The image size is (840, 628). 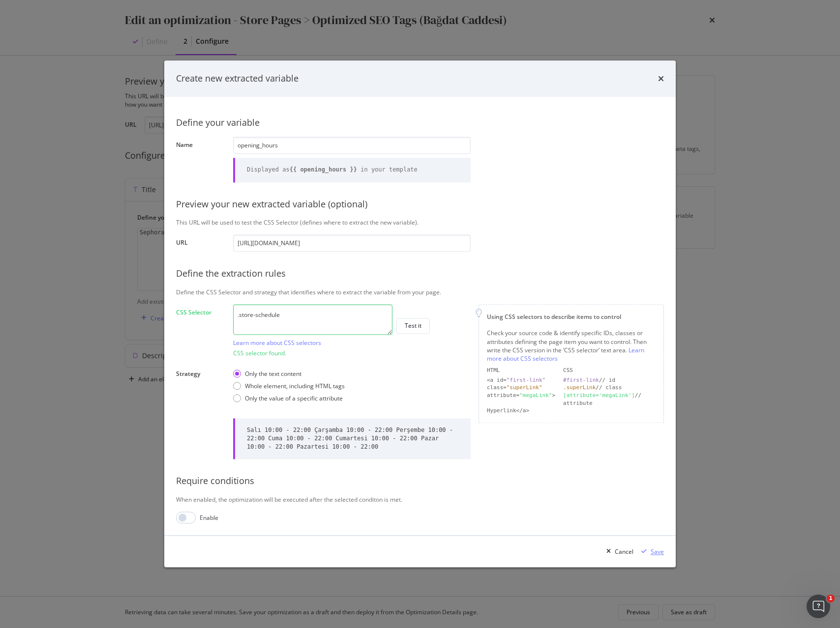 I want to click on div: Preview your new extracted variable (optional), so click(x=420, y=204).